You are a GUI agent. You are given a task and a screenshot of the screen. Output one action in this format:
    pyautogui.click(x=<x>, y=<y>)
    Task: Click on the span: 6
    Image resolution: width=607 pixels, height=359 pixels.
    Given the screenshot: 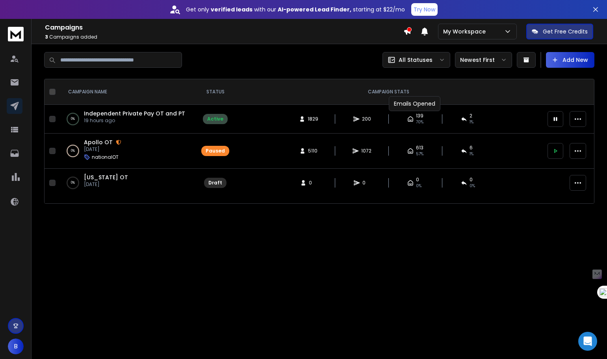 What is the action you would take?
    pyautogui.click(x=471, y=148)
    